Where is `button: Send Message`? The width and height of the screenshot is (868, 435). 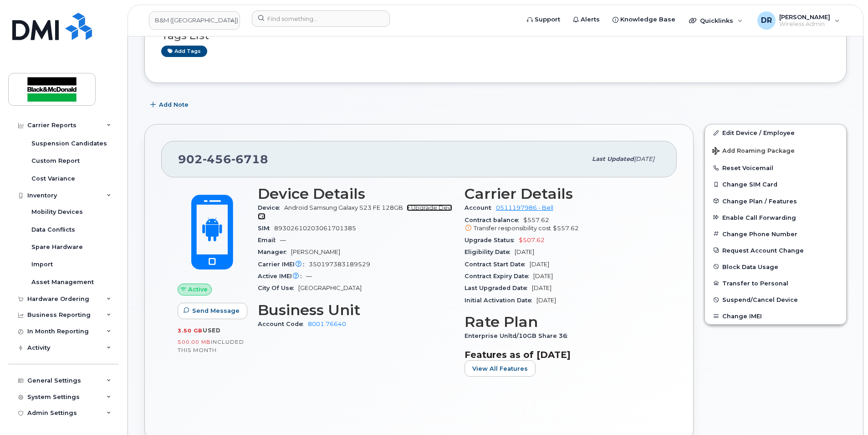 button: Send Message is located at coordinates (212, 311).